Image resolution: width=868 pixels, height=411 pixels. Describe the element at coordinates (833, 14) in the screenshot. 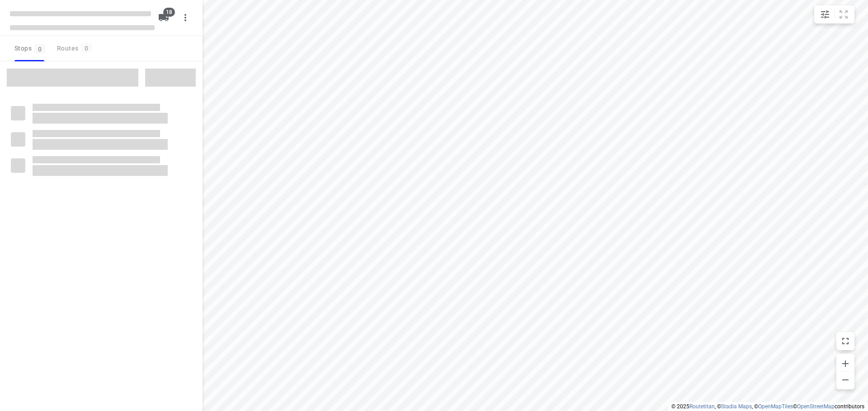

I see `div: small contained button group` at that location.